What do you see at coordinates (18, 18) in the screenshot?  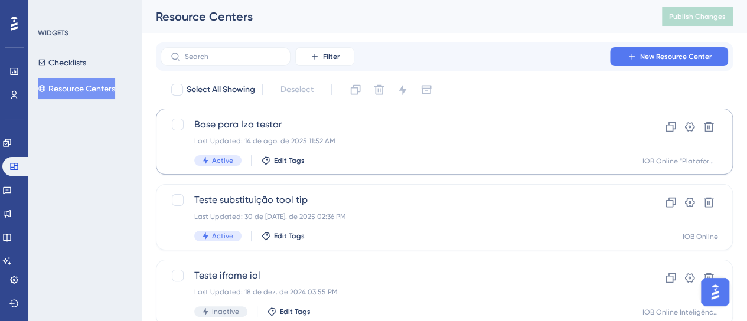 I see `img: launcher-image-alternative-text` at bounding box center [18, 18].